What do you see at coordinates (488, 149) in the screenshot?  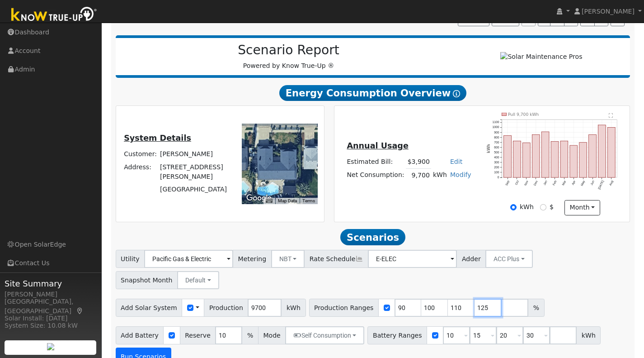 I see `text: kWh` at bounding box center [488, 149].